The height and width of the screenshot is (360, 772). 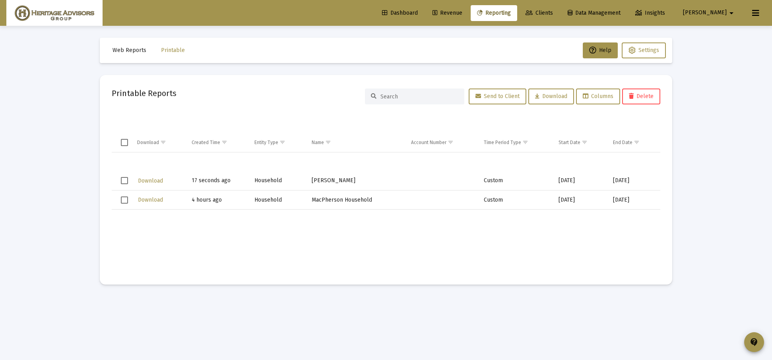 What do you see at coordinates (173, 50) in the screenshot?
I see `span: Printable` at bounding box center [173, 50].